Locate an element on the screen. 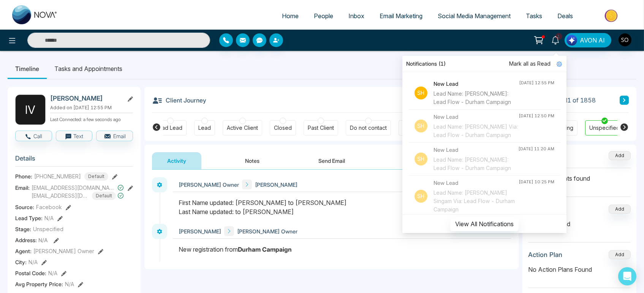 The width and height of the screenshot is (644, 293). button: Notes is located at coordinates (252, 160).